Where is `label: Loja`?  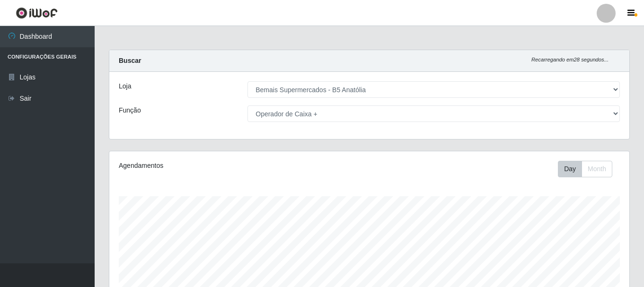
label: Loja is located at coordinates (125, 86).